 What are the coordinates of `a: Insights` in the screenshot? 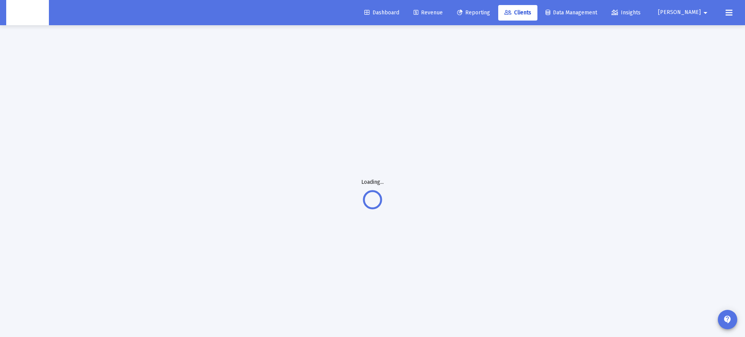 It's located at (626, 13).